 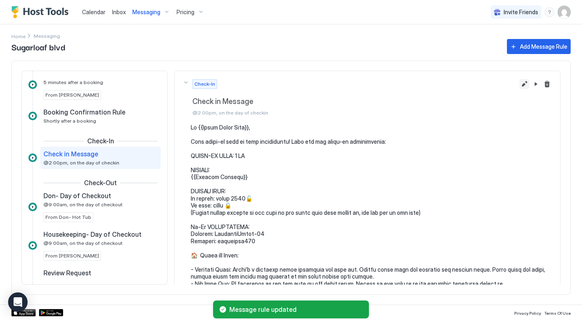 I want to click on span: Messaging, so click(x=146, y=12).